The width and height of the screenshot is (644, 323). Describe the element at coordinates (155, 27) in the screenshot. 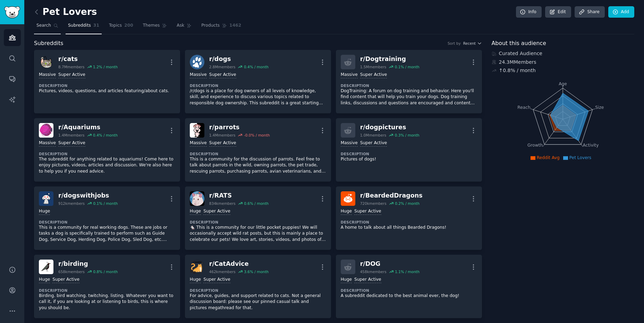

I see `a: Themes` at that location.